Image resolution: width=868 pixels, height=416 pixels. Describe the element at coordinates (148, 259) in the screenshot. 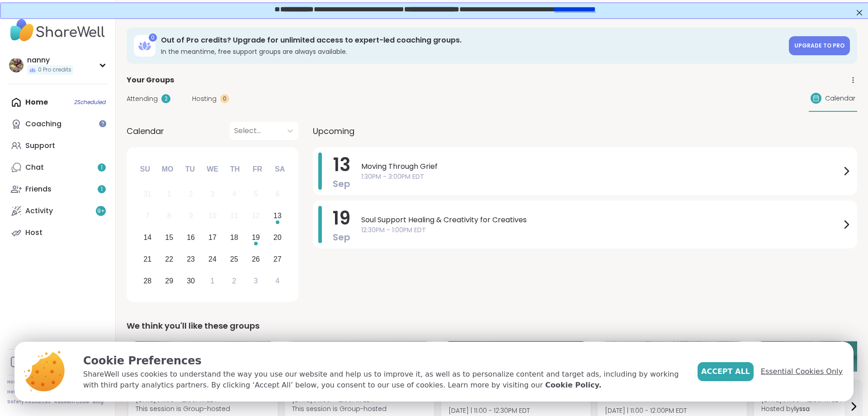

I see `div: 21` at that location.